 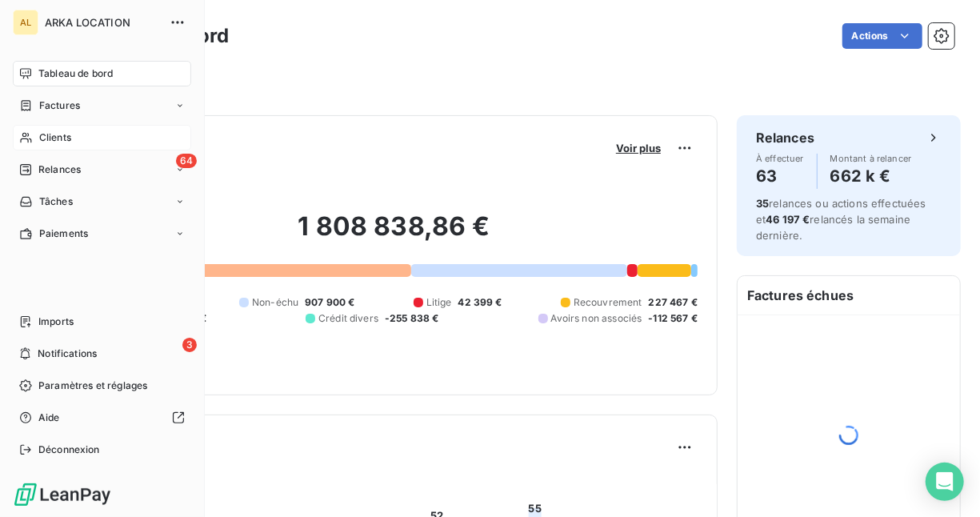 What do you see at coordinates (638, 148) in the screenshot?
I see `button: Voir plus` at bounding box center [638, 148].